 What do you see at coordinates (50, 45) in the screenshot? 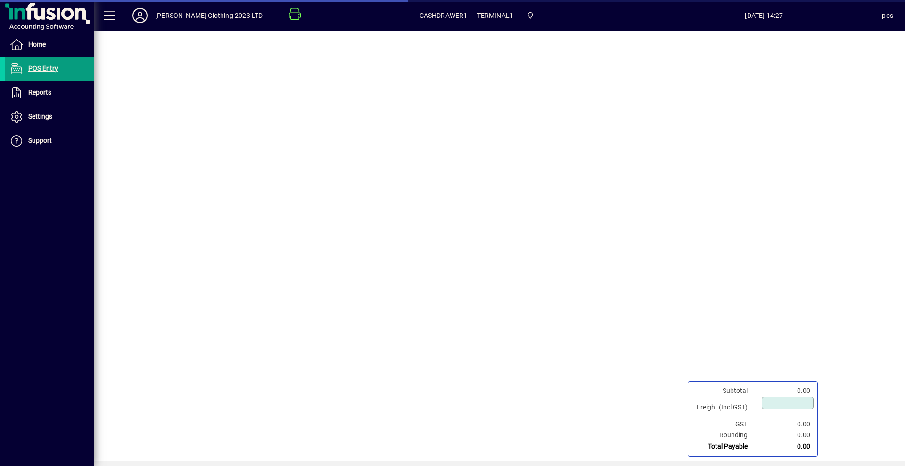
I see `a: Home` at bounding box center [50, 45].